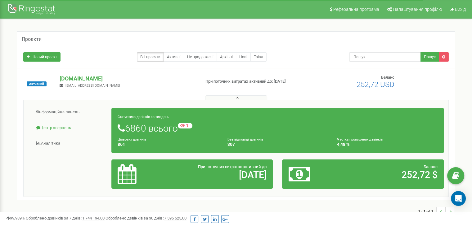  I want to click on span: Оброблено дзвінків за 7 днів :, so click(65, 218).